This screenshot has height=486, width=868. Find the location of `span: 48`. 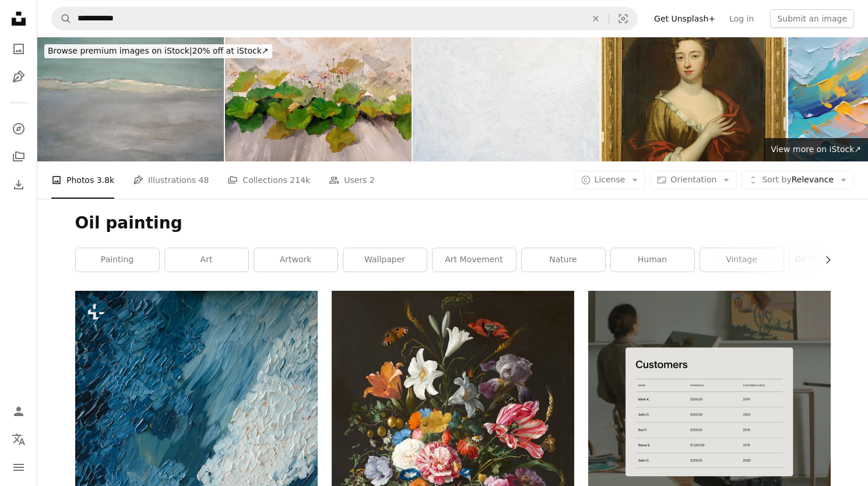

span: 48 is located at coordinates (204, 180).